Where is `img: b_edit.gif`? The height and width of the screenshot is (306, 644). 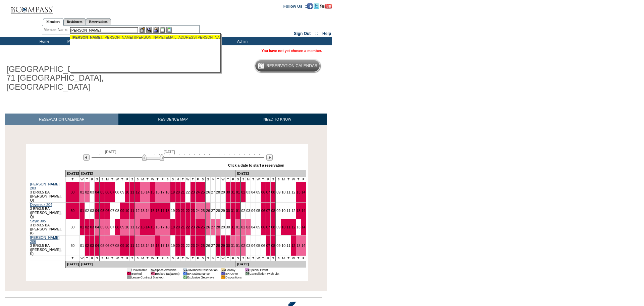
img: b_edit.gif is located at coordinates (142, 30).